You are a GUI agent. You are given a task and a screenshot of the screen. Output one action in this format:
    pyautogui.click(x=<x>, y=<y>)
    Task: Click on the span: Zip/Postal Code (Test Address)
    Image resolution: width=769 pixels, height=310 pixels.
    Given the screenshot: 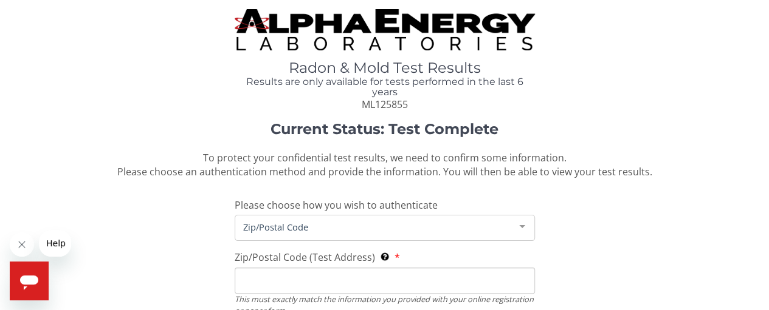 What is the action you would take?
    pyautogui.click(x=304, y=258)
    